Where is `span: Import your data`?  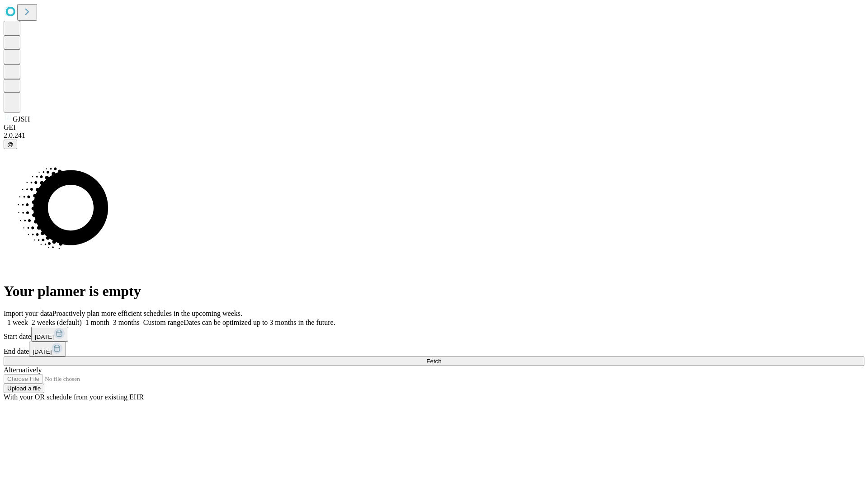 span: Import your data is located at coordinates (28, 313).